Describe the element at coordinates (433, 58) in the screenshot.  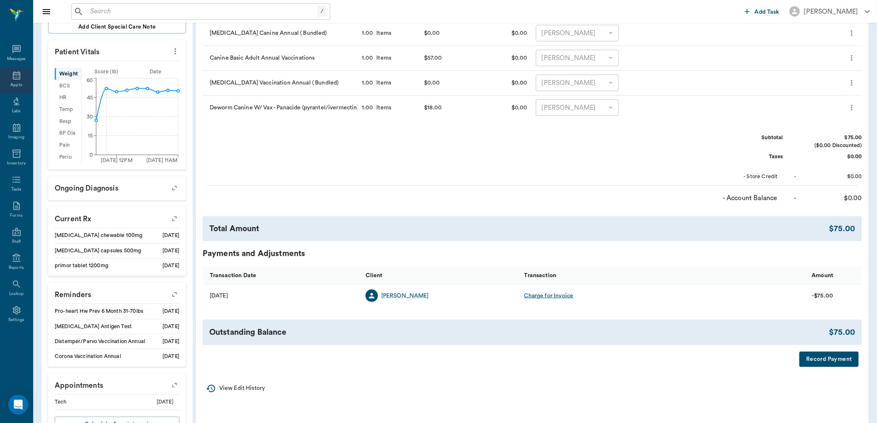
I see `div: $57.00` at that location.